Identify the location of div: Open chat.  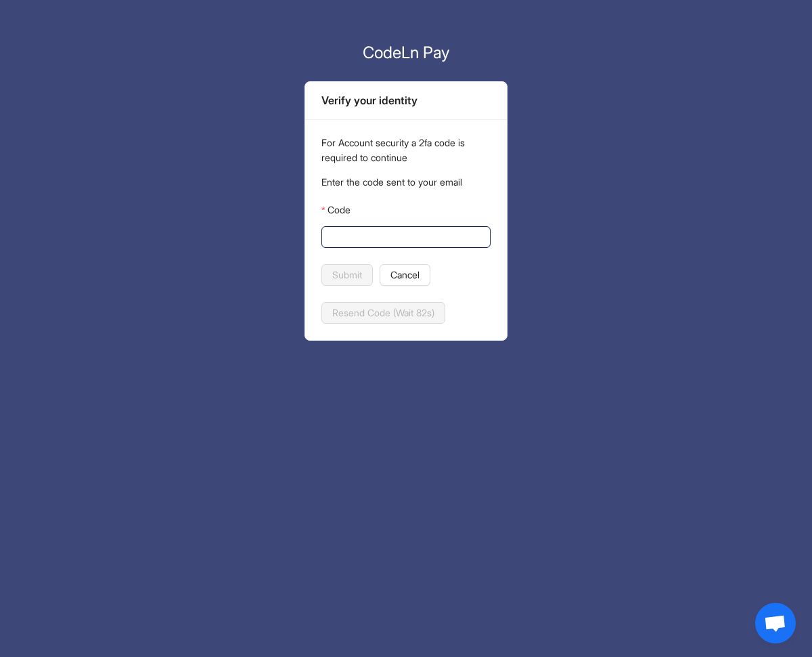
(776, 623).